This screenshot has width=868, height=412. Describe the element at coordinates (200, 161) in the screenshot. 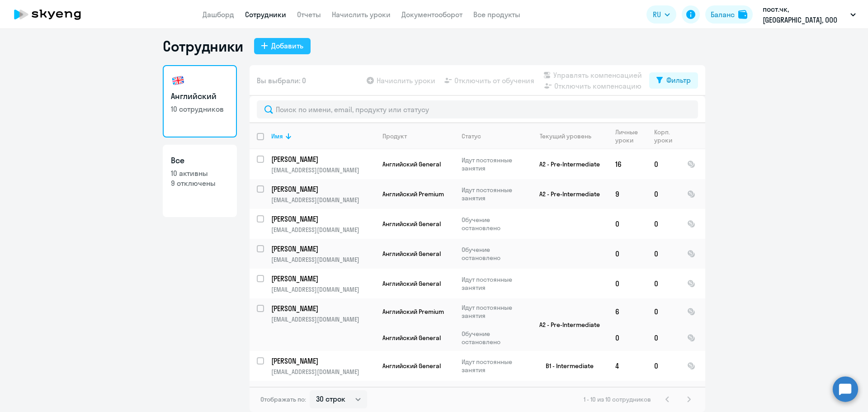

I see `h3: Все` at that location.